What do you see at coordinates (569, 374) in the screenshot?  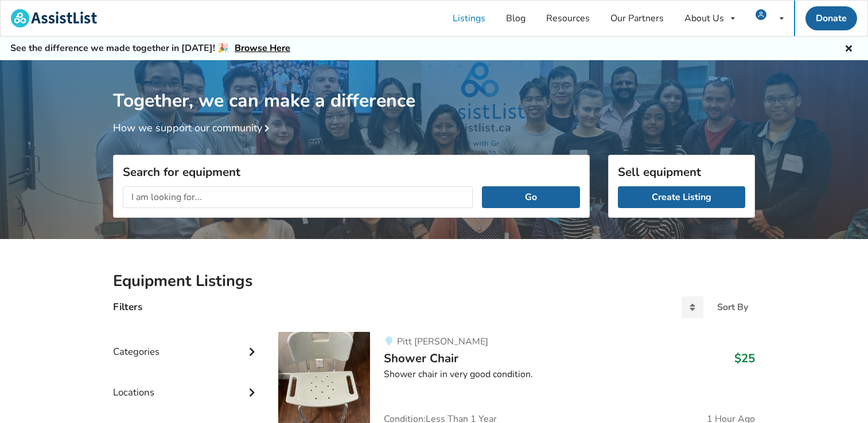 I see `div: Shower chair in very good condition.` at bounding box center [569, 374].